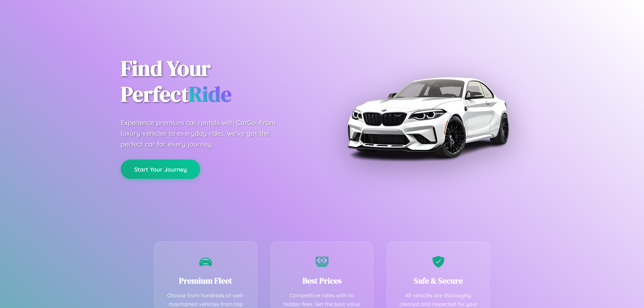 The height and width of the screenshot is (308, 644). What do you see at coordinates (322, 280) in the screenshot?
I see `h3: Best Prices` at bounding box center [322, 280].